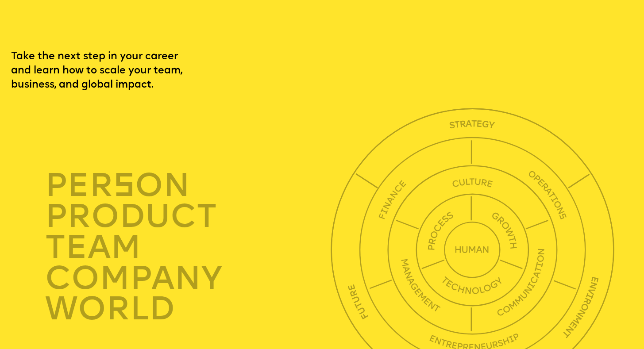 Image resolution: width=644 pixels, height=349 pixels. I want to click on div: per on, so click(190, 186).